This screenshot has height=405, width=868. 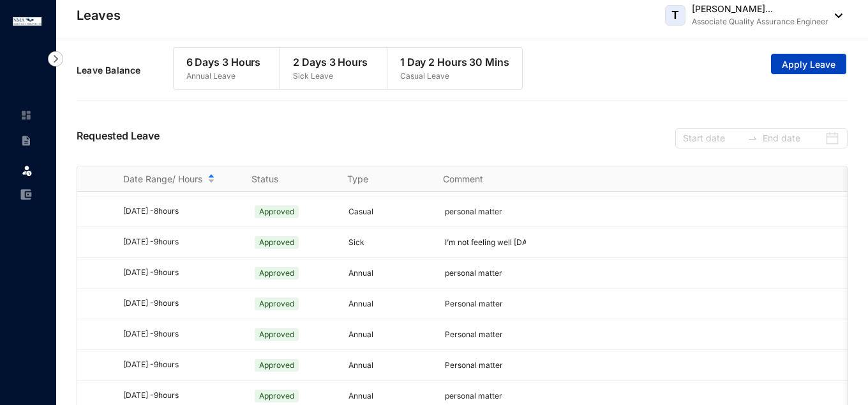 What do you see at coordinates (26, 141) in the screenshot?
I see `img: contract-unselected.99e2b2107c0a7dd48938.svg` at bounding box center [26, 141].